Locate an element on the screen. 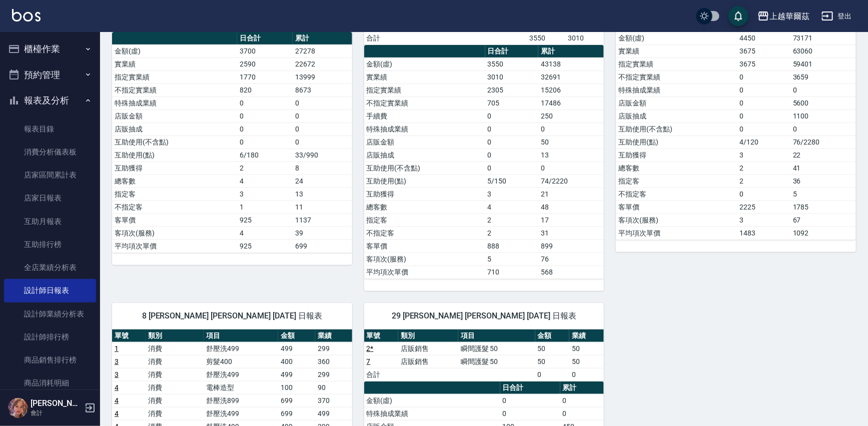 The width and height of the screenshot is (868, 426). td: 1770 is located at coordinates (264, 77).